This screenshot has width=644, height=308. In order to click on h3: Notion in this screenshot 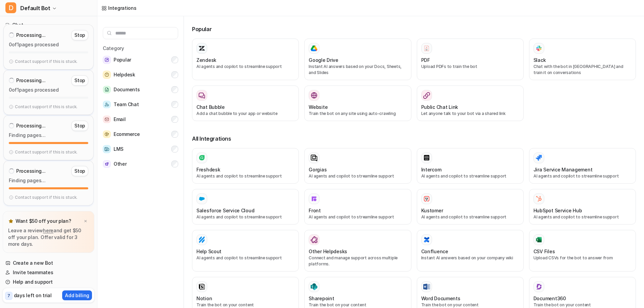, I will do `click(204, 298)`.